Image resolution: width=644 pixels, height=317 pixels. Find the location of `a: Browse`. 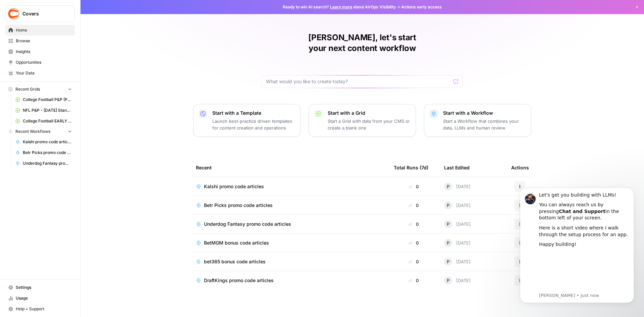

a: Browse is located at coordinates (40, 41).